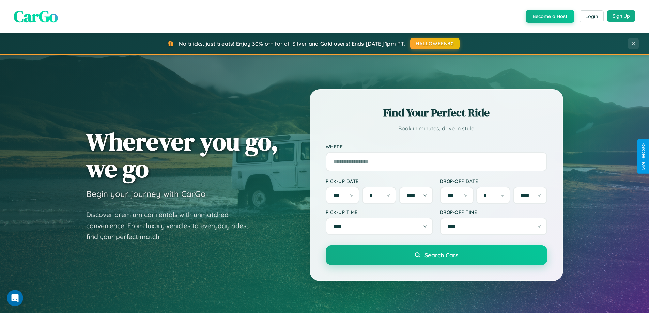 The height and width of the screenshot is (313, 649). I want to click on label: Drop-off Date, so click(493, 181).